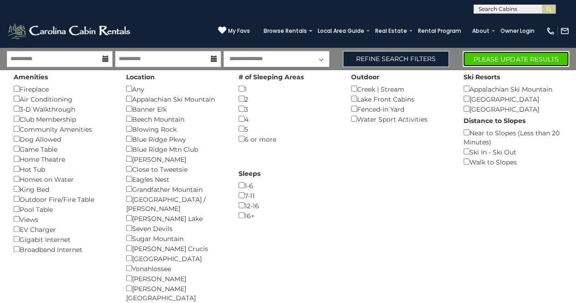 This screenshot has width=576, height=303. I want to click on button: Please Update Results, so click(516, 59).